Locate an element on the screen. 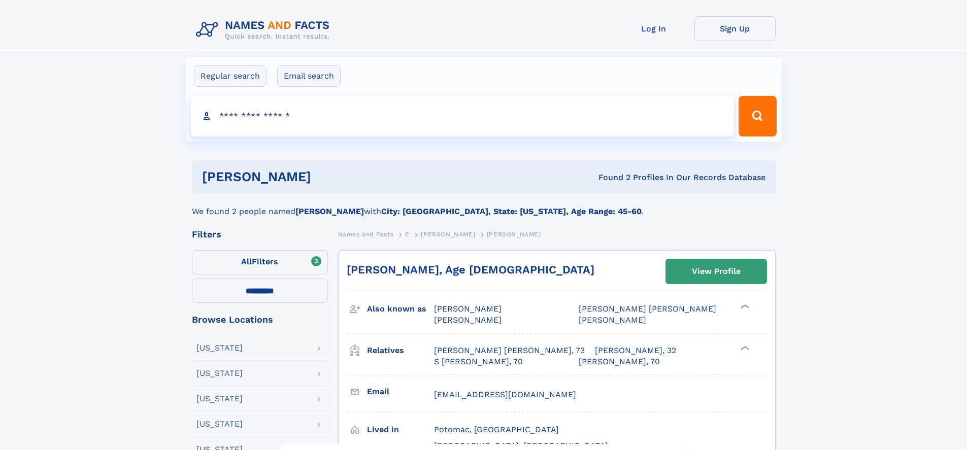 The image size is (967, 450). a: E is located at coordinates (407, 234).